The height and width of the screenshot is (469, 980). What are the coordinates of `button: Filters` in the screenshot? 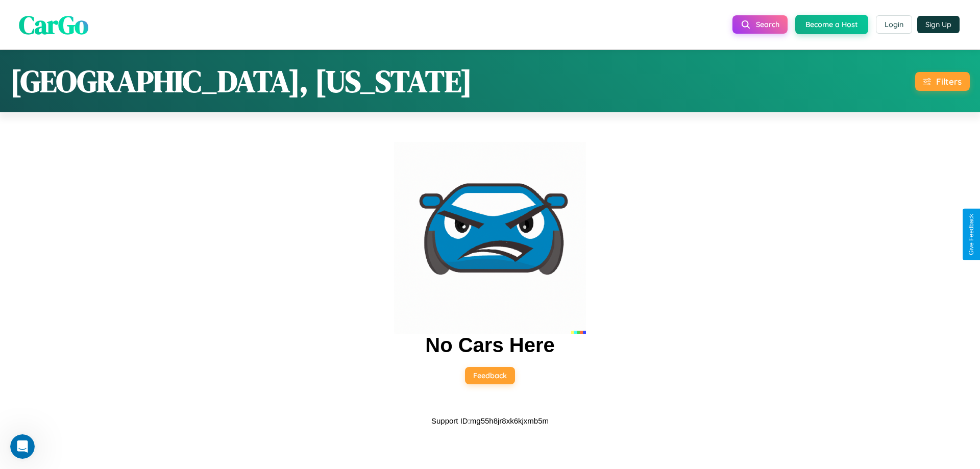 It's located at (942, 82).